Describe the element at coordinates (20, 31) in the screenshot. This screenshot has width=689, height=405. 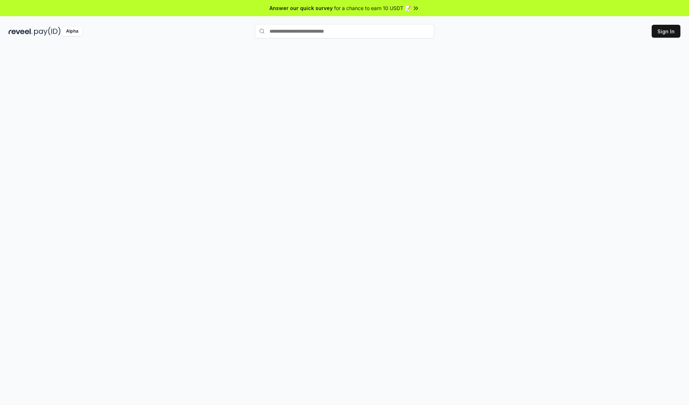
I see `img: reveel_dark` at that location.